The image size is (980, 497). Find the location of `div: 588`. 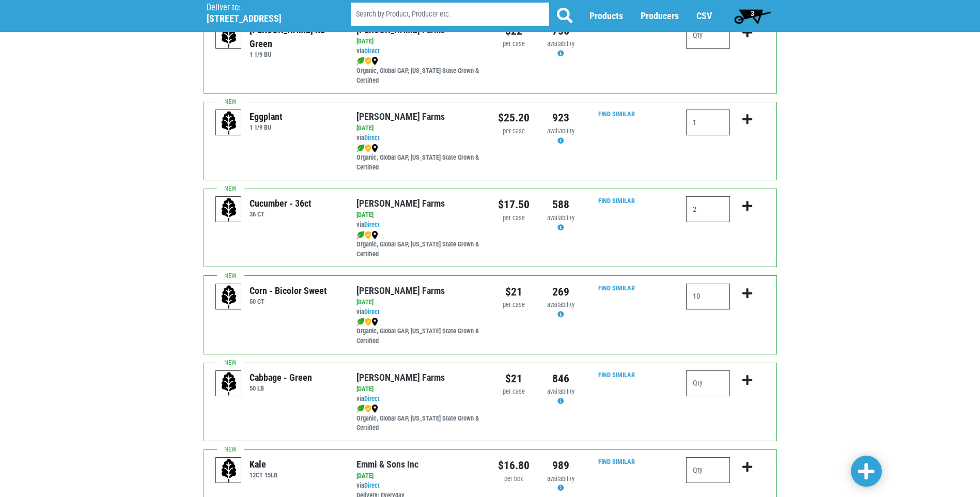

div: 588 is located at coordinates (560, 205).